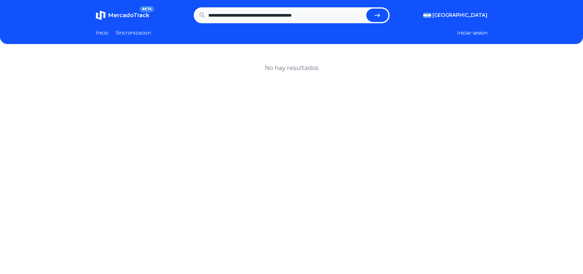  I want to click on a: Sincronizacion, so click(133, 33).